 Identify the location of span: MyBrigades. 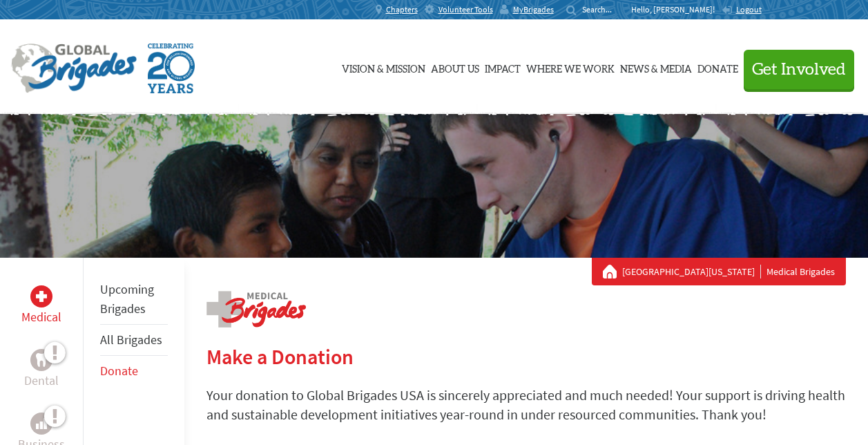
(533, 10).